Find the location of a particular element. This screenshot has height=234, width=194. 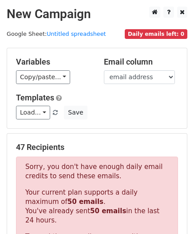

small: Google Sheet: is located at coordinates (56, 34).